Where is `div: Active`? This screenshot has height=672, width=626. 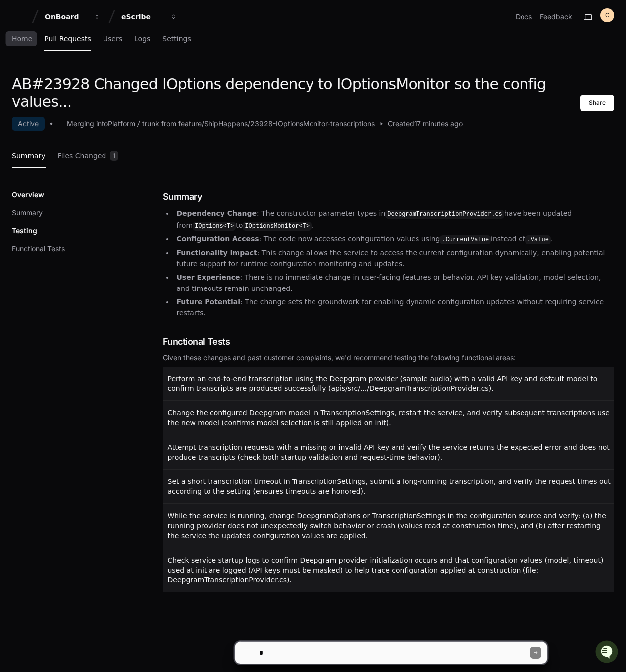 div: Active is located at coordinates (28, 123).